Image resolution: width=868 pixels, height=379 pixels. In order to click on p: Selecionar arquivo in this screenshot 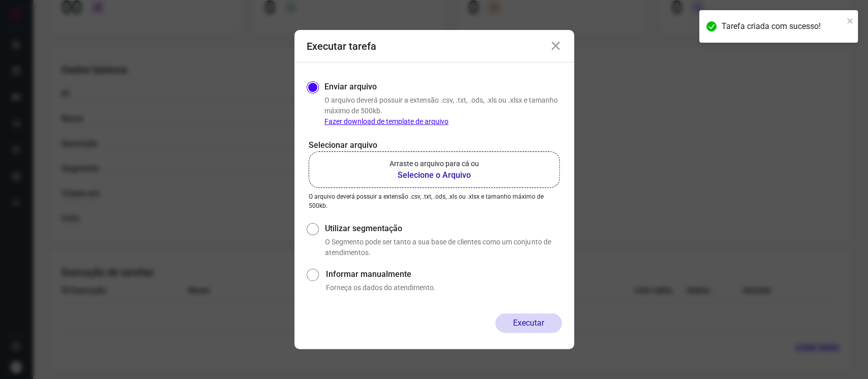, I will do `click(434, 145)`.